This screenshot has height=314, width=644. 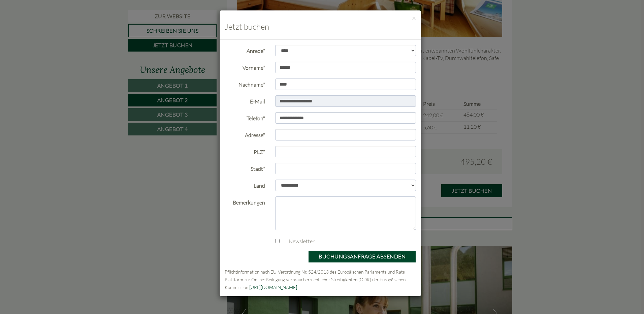 I want to click on label: E-Mail, so click(x=245, y=100).